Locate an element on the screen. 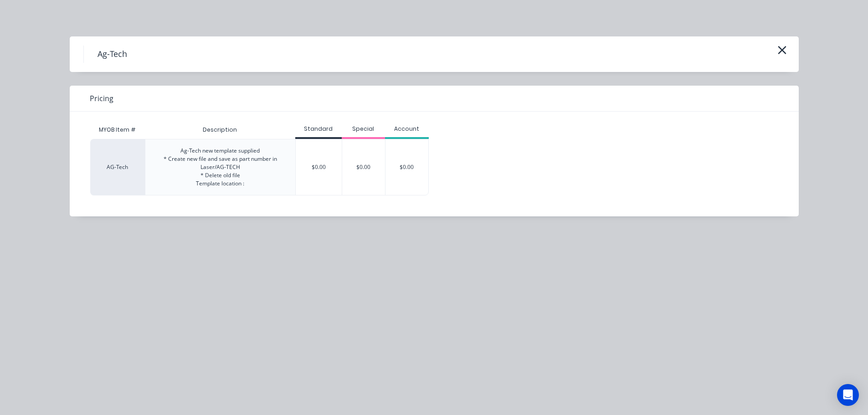 This screenshot has height=415, width=868. span: Pricing is located at coordinates (102, 98).